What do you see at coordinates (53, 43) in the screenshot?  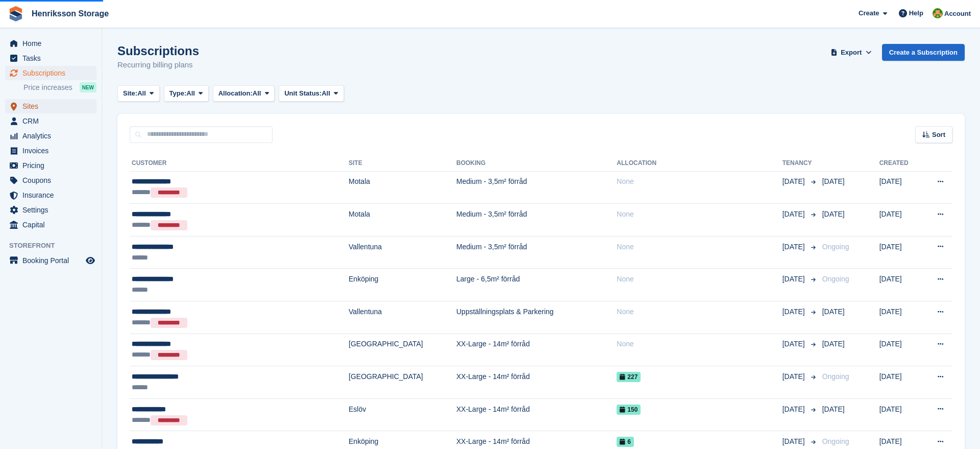 I see `span: Home` at bounding box center [53, 43].